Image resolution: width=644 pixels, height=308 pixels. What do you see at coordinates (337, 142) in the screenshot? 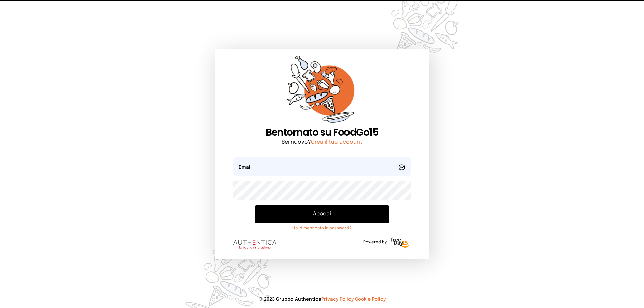
I see `a: Crea il tuo account` at bounding box center [337, 142].